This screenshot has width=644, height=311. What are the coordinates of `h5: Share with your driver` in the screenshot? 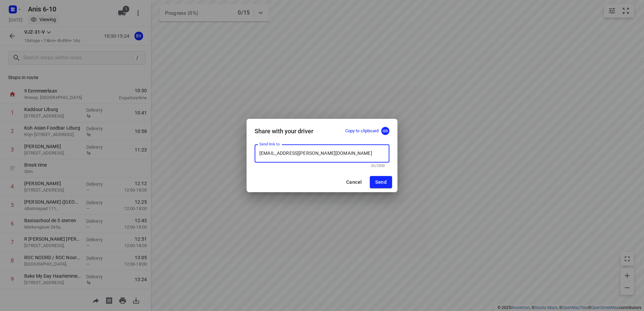 It's located at (284, 131).